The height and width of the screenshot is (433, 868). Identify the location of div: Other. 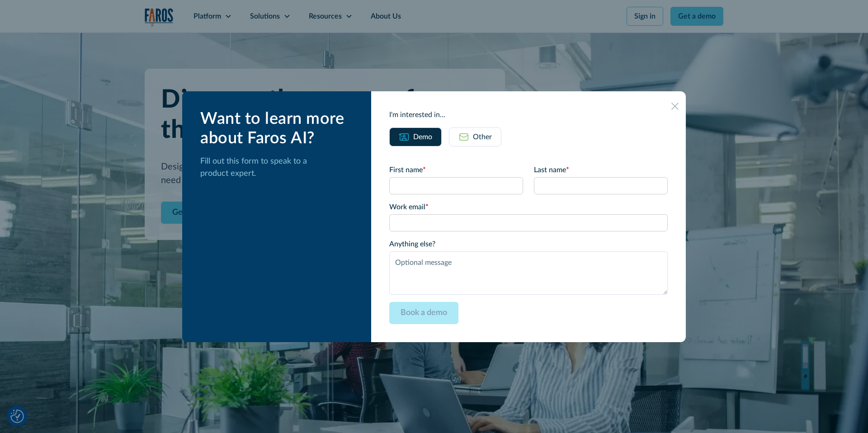
(483, 137).